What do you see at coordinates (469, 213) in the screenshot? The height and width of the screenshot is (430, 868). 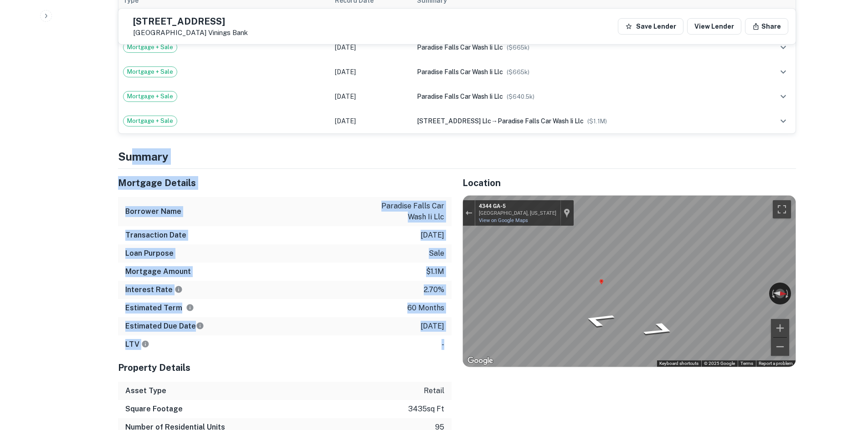 I see `button: Exit the Street View` at bounding box center [469, 213].